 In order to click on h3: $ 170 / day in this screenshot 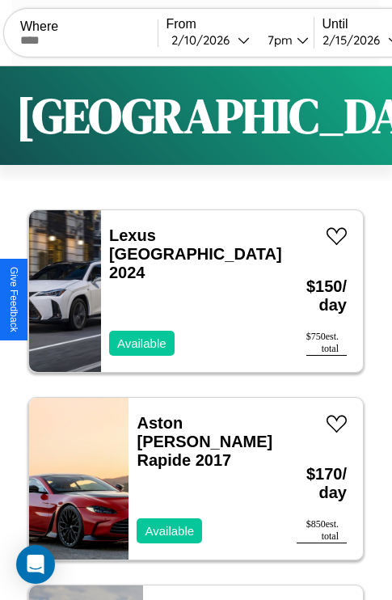, I will do `click(322, 484)`.